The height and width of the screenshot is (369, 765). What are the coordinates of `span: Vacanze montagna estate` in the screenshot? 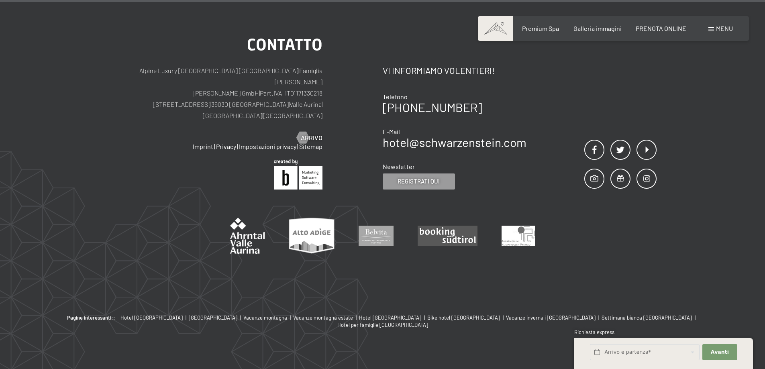 It's located at (323, 318).